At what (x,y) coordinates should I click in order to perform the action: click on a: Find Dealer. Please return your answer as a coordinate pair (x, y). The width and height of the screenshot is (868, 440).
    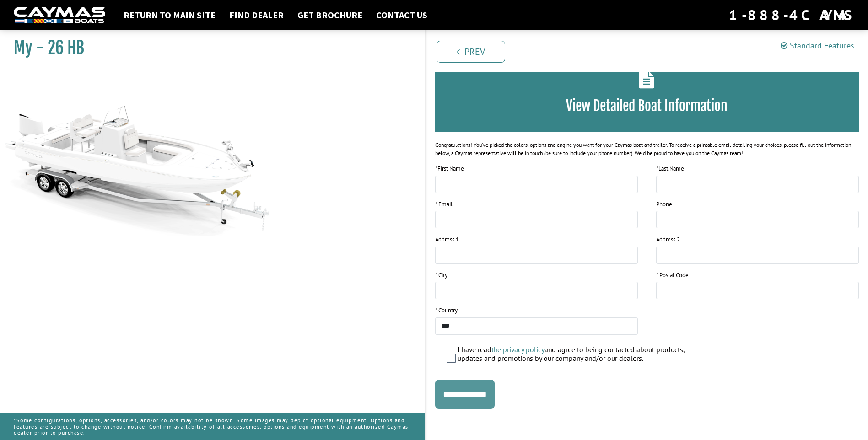
    Looking at the image, I should click on (256, 15).